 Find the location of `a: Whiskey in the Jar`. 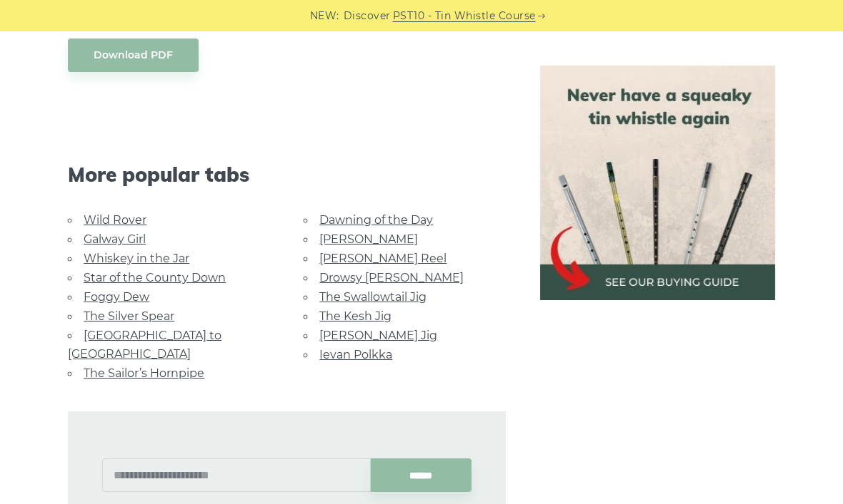

a: Whiskey in the Jar is located at coordinates (137, 258).